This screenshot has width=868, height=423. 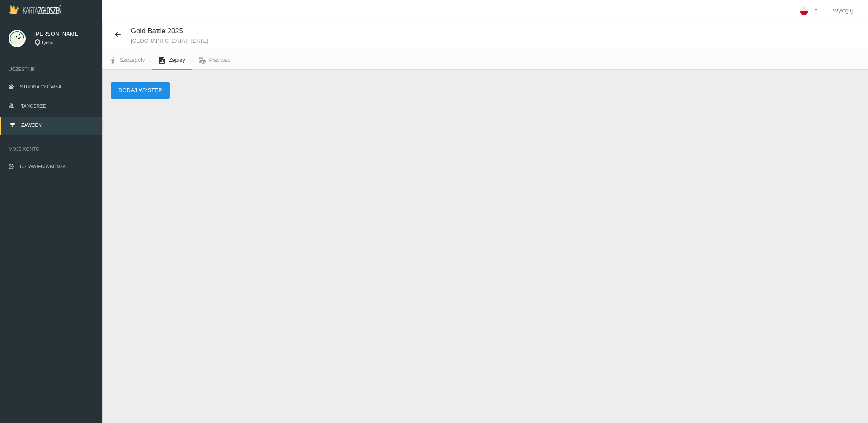 I want to click on span: Ustawienia konta, so click(x=43, y=166).